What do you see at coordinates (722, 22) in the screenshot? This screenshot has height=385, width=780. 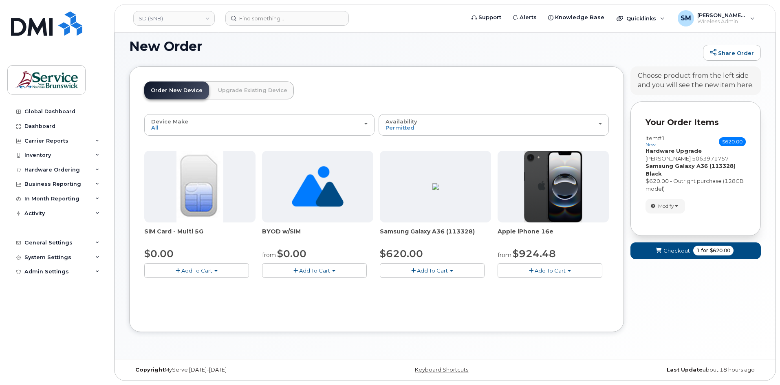 I see `span: Wireless Admin` at bounding box center [722, 22].